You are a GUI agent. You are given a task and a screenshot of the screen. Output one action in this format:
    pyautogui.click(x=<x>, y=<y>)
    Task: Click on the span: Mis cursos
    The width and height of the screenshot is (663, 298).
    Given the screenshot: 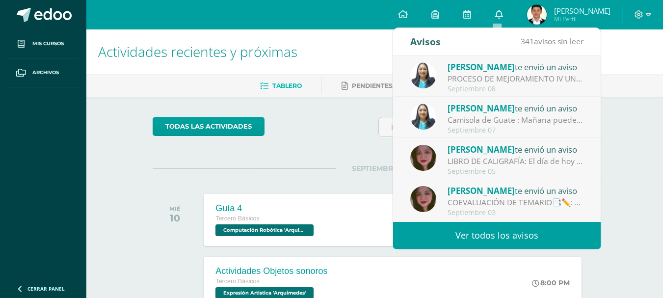 What is the action you would take?
    pyautogui.click(x=48, y=44)
    